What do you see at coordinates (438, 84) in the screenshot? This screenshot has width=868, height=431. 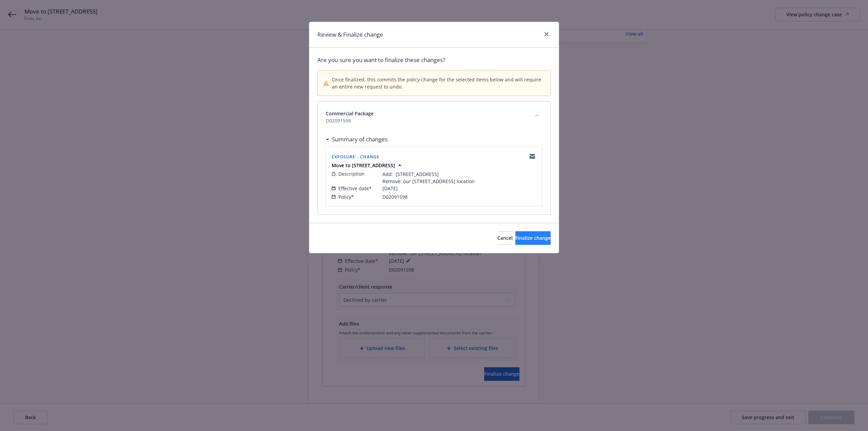 I see `span: Once finalized, this commits the policy change for the selected items below and will require an e...` at bounding box center [438, 84].